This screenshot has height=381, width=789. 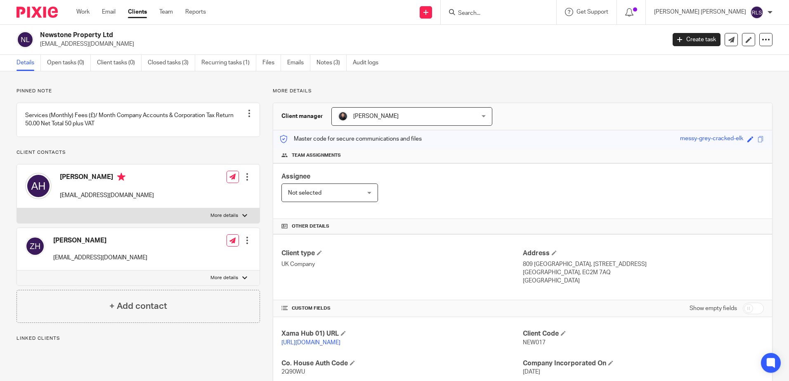 What do you see at coordinates (119, 63) in the screenshot?
I see `a: Client tasks (0)` at bounding box center [119, 63].